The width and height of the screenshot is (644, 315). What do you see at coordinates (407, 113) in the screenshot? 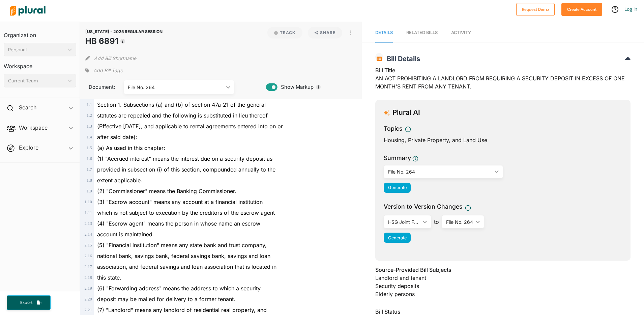
I see `h3: Plural AI` at bounding box center [407, 113].